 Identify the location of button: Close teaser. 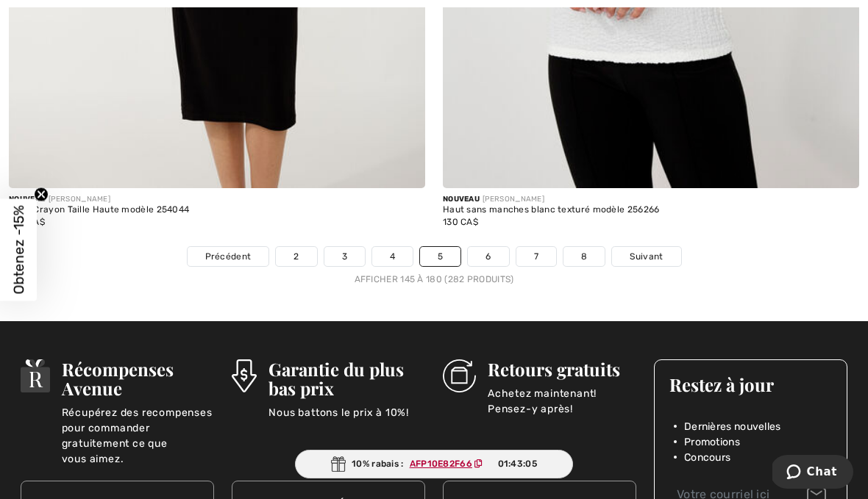
(41, 194).